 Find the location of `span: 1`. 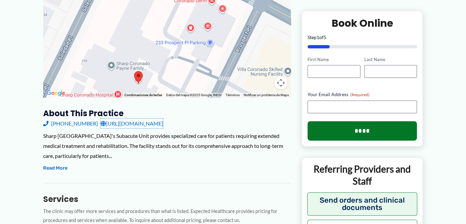

span: 1 is located at coordinates (318, 37).